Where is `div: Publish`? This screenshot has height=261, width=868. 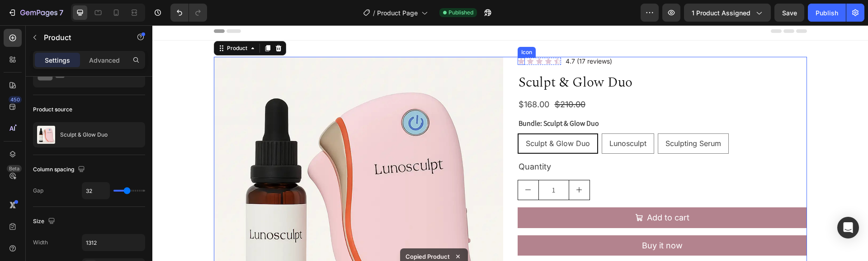 div: Publish is located at coordinates (827, 13).